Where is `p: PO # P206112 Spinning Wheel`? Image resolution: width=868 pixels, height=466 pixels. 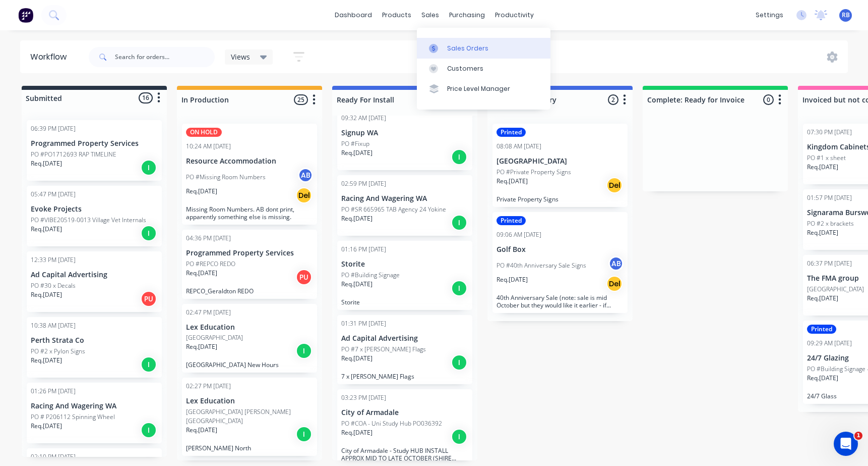 p: PO # P206112 Spinning Wheel is located at coordinates (72, 417).